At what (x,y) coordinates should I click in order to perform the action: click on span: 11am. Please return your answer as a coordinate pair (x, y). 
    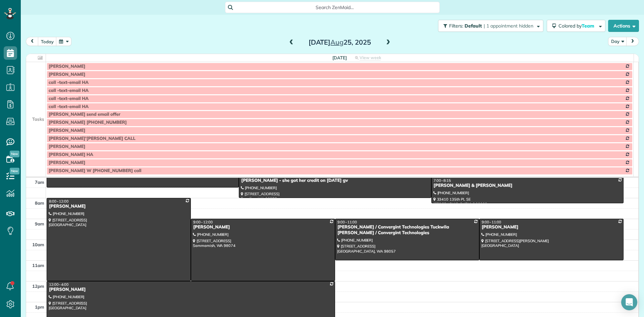
    Looking at the image, I should click on (38, 266).